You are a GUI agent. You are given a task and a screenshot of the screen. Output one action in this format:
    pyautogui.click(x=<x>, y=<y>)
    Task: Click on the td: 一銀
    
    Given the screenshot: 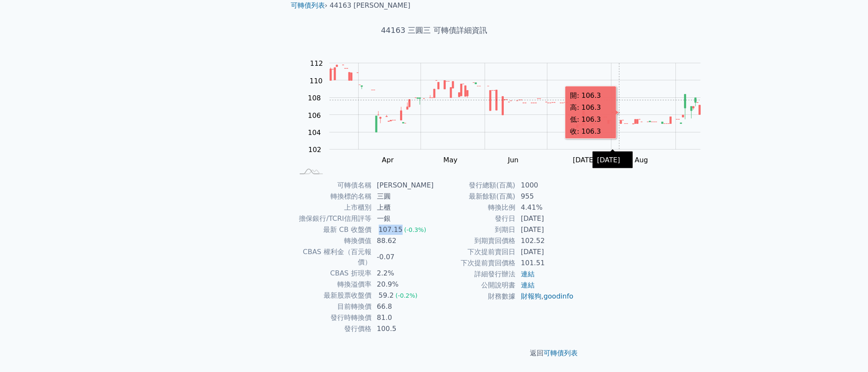 What is the action you would take?
    pyautogui.click(x=403, y=219)
    